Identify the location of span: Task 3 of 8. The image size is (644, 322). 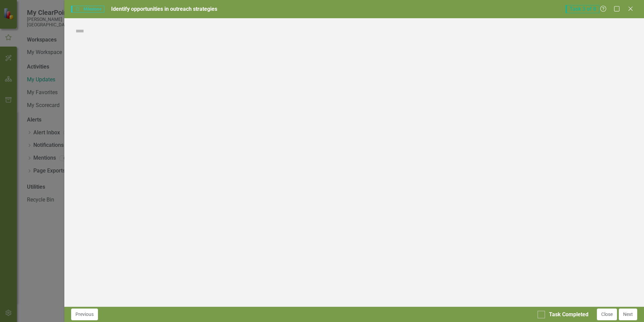
(583, 9).